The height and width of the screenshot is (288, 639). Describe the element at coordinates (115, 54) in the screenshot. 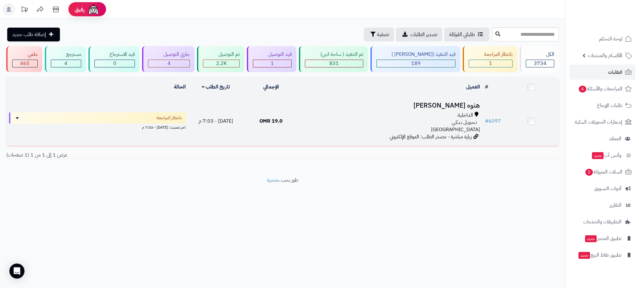

I see `div: قيد الاسترجاع` at that location.